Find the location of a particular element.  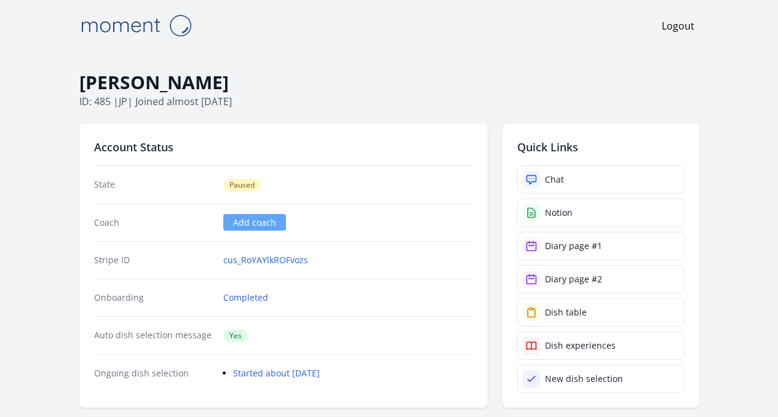

h2: Quick Links is located at coordinates (601, 147).